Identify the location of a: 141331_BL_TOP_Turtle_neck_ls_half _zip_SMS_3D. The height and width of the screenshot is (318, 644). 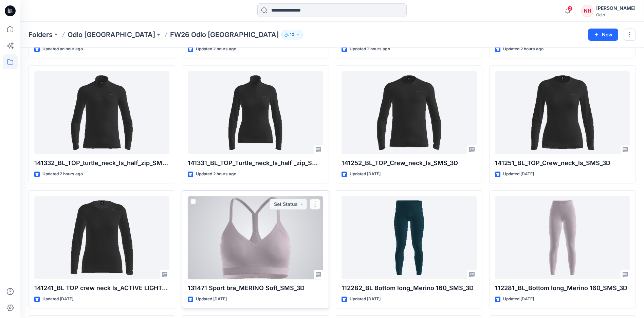
(256, 112).